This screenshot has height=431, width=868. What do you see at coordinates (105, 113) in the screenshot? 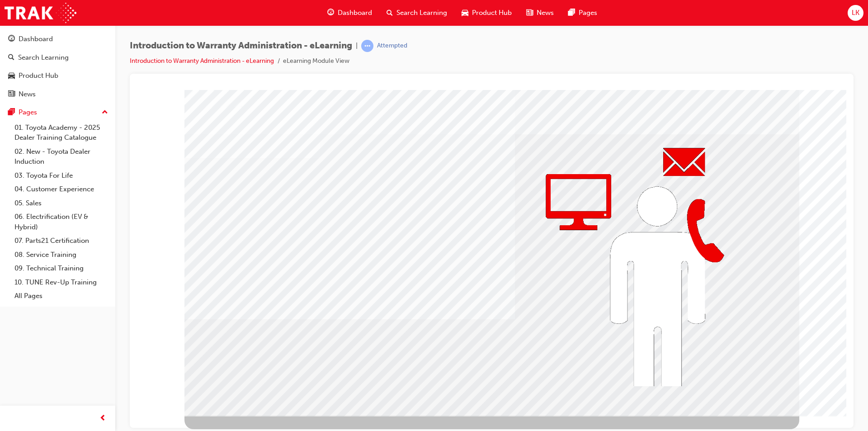
I see `span: up-icon` at bounding box center [105, 113].